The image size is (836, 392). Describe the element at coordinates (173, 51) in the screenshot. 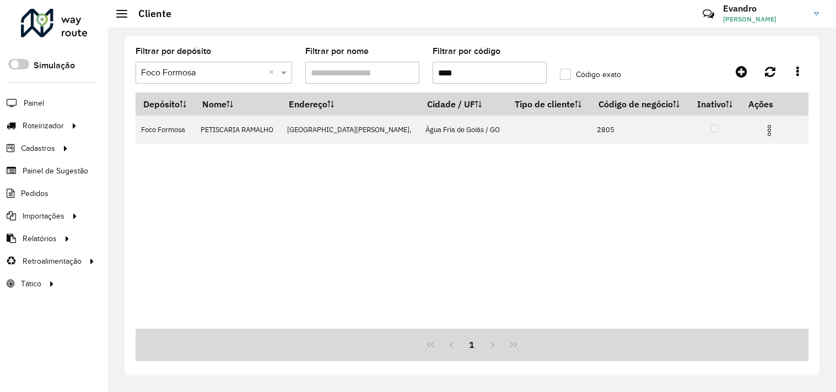

I see `label: Filtrar por depósito` at that location.